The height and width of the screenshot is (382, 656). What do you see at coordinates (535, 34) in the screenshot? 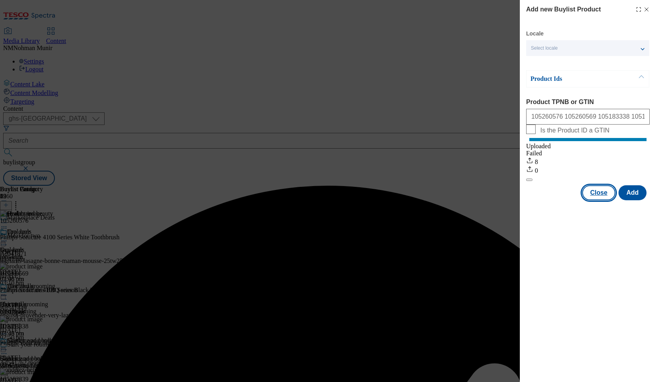
I see `label: Locale` at bounding box center [535, 34].